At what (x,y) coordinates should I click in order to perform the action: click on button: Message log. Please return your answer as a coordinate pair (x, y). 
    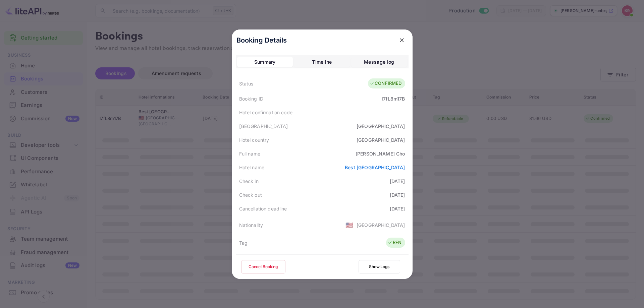
    Looking at the image, I should click on (379, 62).